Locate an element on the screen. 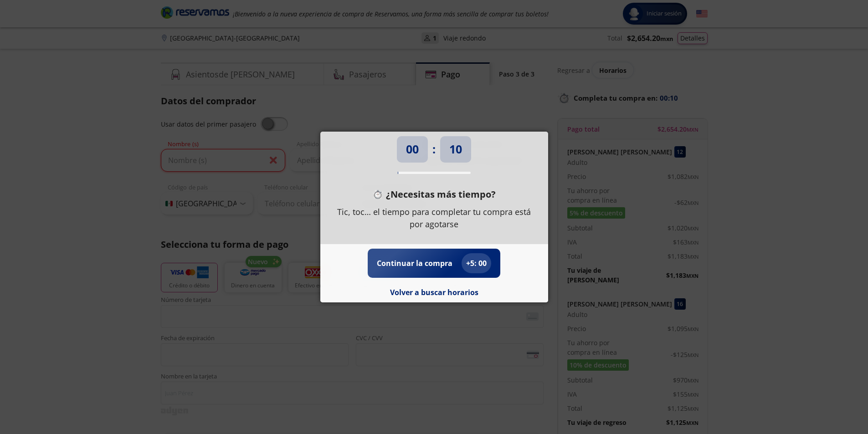  p: Continuar la compra is located at coordinates (415, 263).